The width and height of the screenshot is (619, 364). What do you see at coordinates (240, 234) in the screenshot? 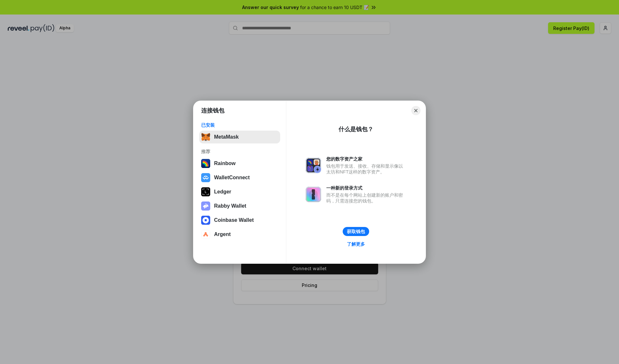
I see `button: Argent` at bounding box center [240, 234].